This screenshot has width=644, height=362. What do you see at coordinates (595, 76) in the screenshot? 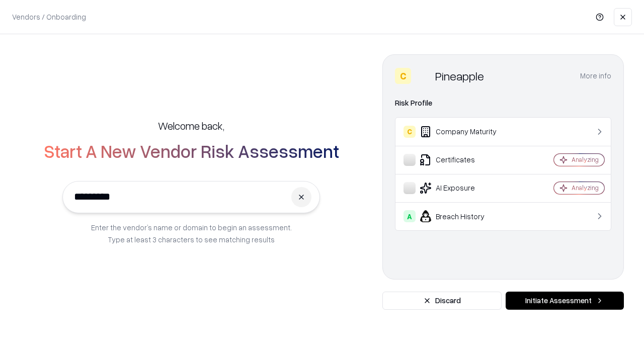
I see `button: More info` at bounding box center [595, 76].